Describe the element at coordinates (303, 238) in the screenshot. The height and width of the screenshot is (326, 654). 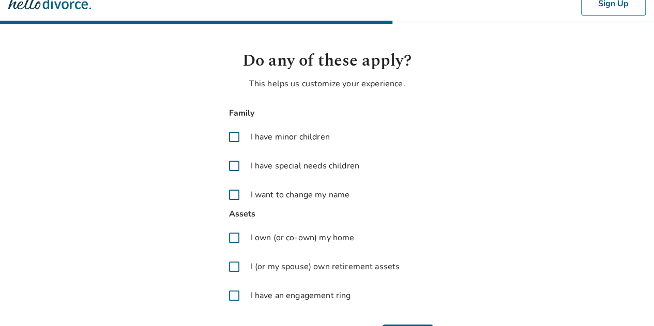
I see `span: I own (or co-own) my home` at that location.